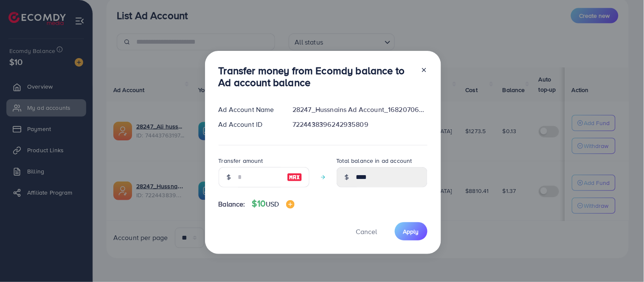 This screenshot has width=644, height=282. What do you see at coordinates (272, 204) in the screenshot?
I see `span: USD` at bounding box center [272, 204].